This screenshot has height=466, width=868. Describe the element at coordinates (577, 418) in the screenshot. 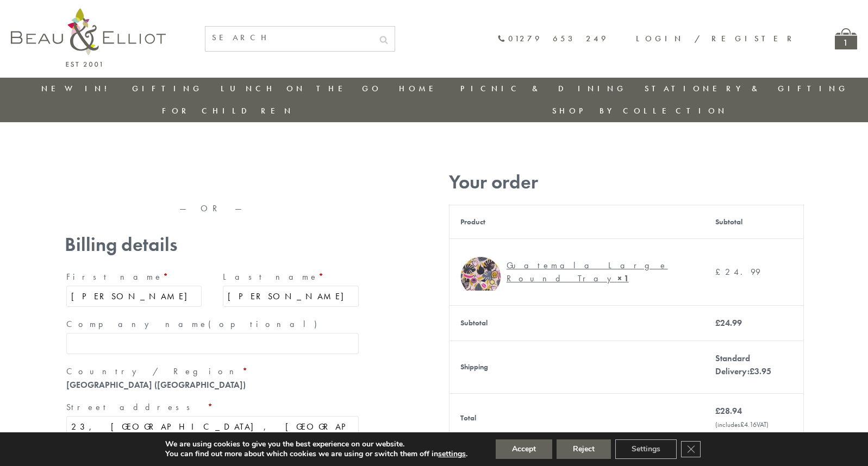

I see `th: Total` at that location.